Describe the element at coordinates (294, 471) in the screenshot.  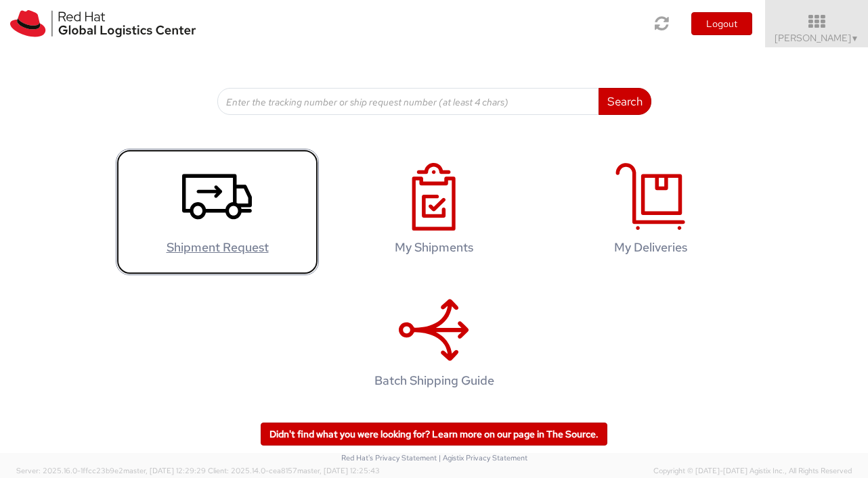
I see `span: Client: 2025.14.0-cea8157` at that location.